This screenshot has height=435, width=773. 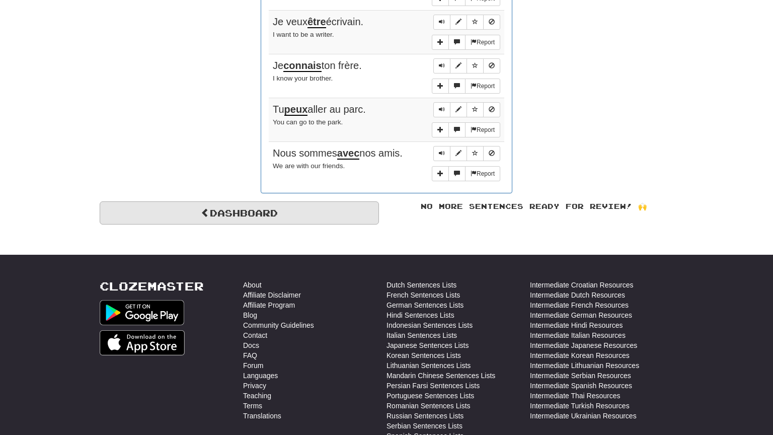 I want to click on a: Privacy, so click(x=255, y=386).